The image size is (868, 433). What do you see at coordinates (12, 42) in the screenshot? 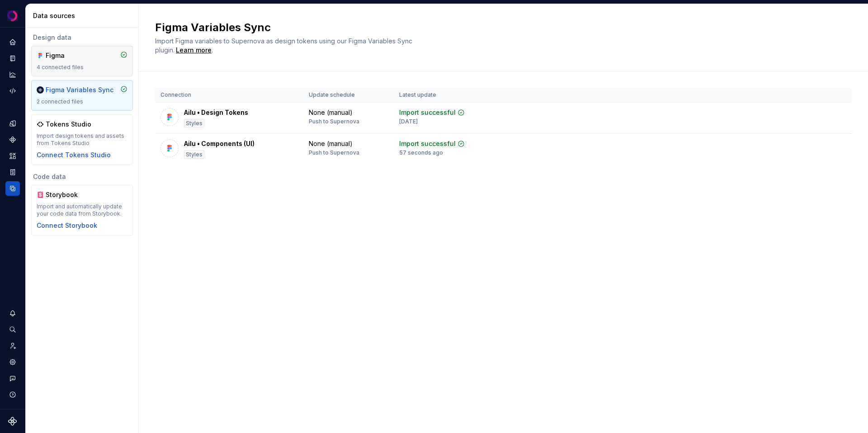
I see `div: Home` at bounding box center [12, 42].